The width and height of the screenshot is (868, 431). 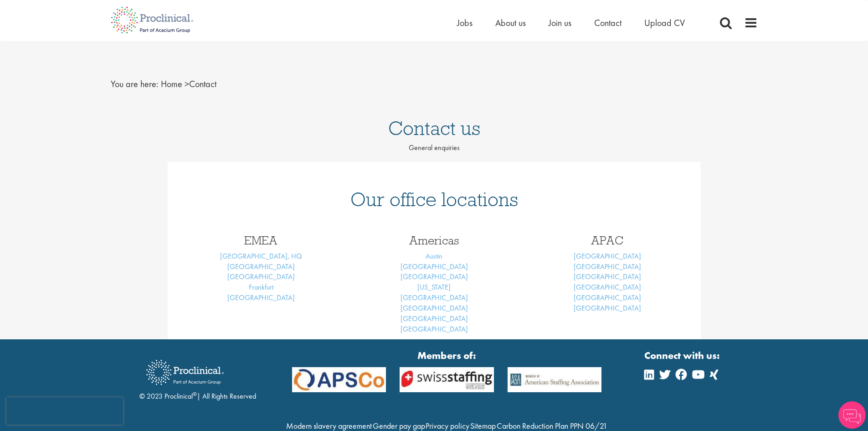 What do you see at coordinates (171, 84) in the screenshot?
I see `a: breadcrumb link to Home` at bounding box center [171, 84].